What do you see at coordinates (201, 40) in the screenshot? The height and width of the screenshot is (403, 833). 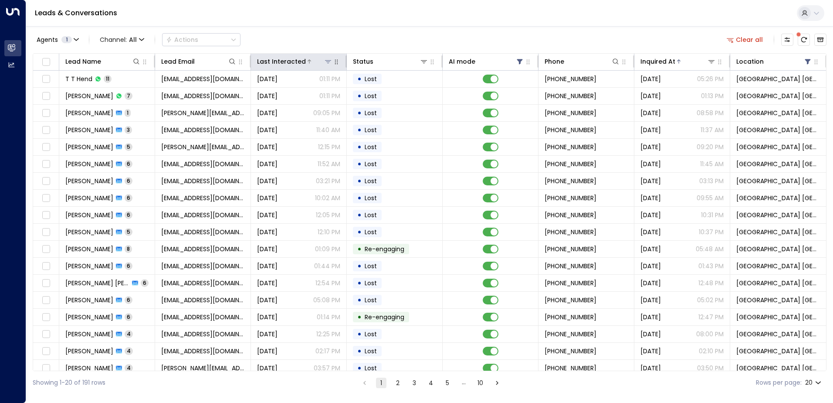 I see `div: Button group with a nested menu` at bounding box center [201, 40].